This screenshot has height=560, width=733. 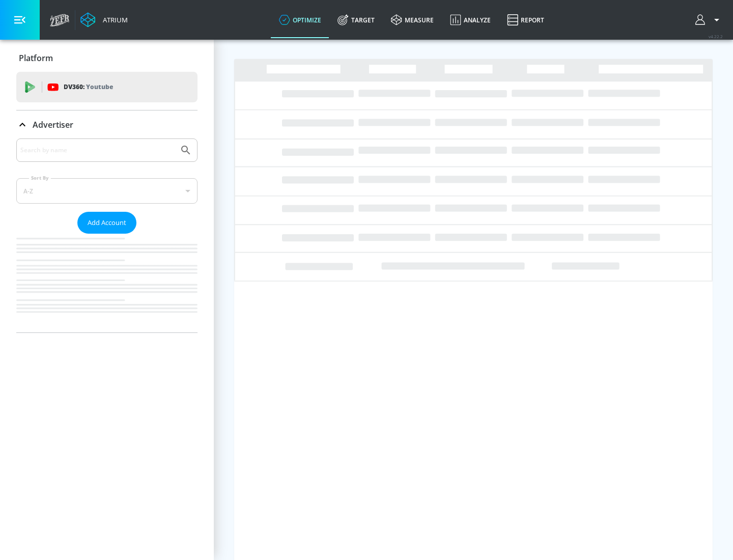 I want to click on a: Report, so click(x=525, y=20).